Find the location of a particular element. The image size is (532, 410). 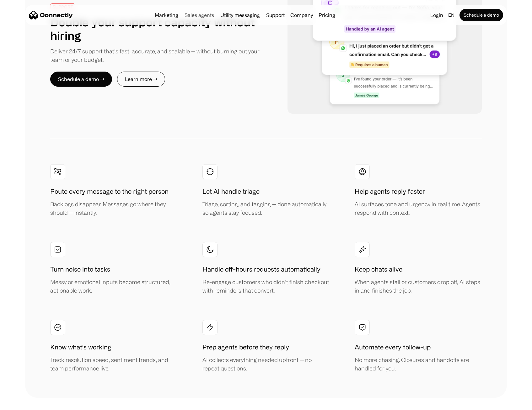

div: No more chasing. Closures and handoffs are handled for you. is located at coordinates (418, 364).